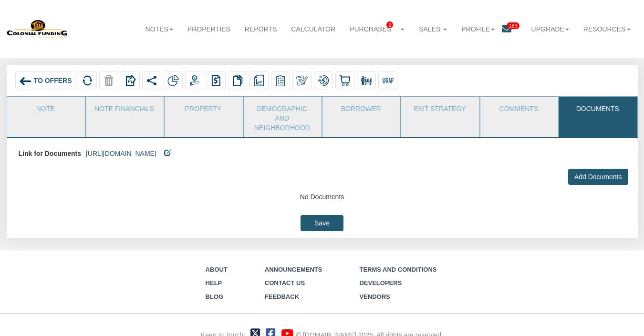  I want to click on a: Sales, so click(433, 29).